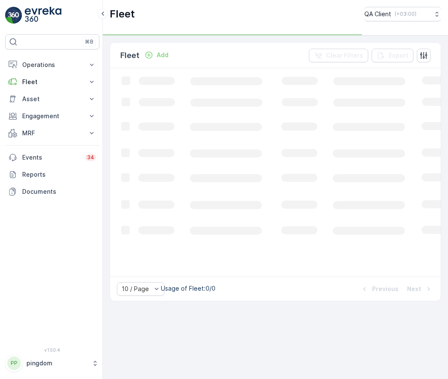 Image resolution: width=448 pixels, height=379 pixels. Describe the element at coordinates (385, 289) in the screenshot. I see `p: Previous` at that location.